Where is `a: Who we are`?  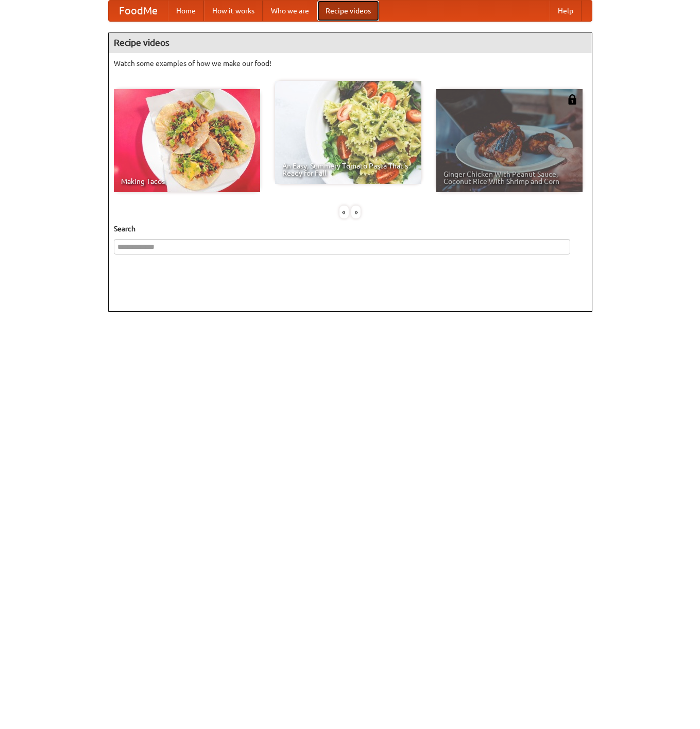 a: Who we are is located at coordinates (290, 11).